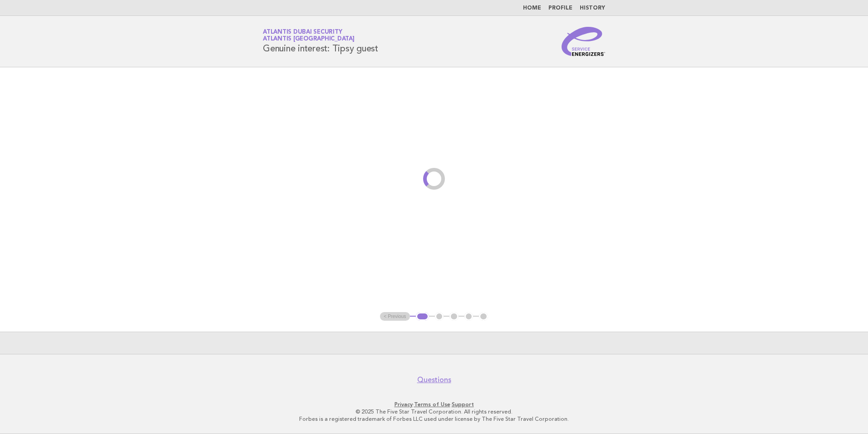  I want to click on a: Home, so click(532, 8).